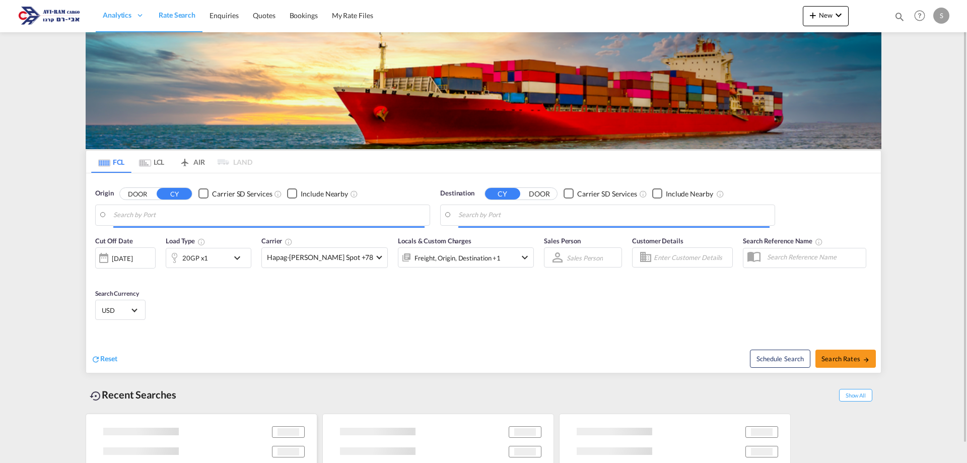 Image resolution: width=967 pixels, height=463 pixels. What do you see at coordinates (855, 395) in the screenshot?
I see `span: Show All` at bounding box center [855, 395].